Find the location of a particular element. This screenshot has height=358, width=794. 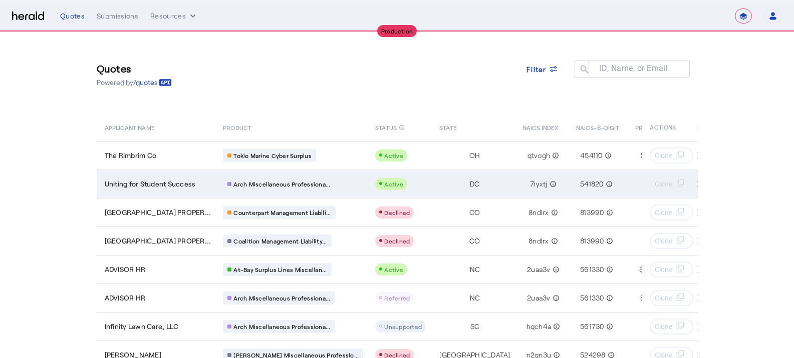

span: NAICS INDEX is located at coordinates (540, 127).